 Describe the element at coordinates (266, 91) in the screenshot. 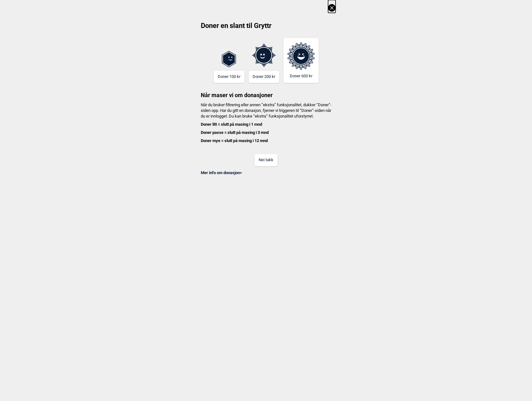

I see `h3: Når maser vi om donasjoner` at that location.